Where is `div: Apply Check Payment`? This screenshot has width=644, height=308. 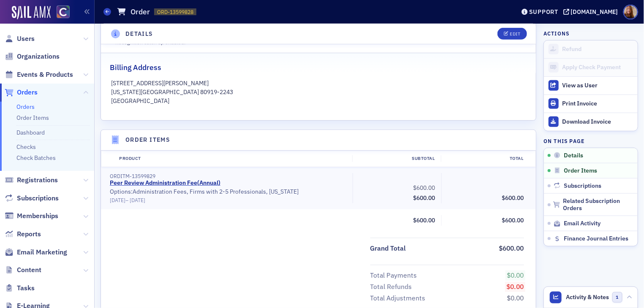
div: Apply Check Payment is located at coordinates (598, 67).